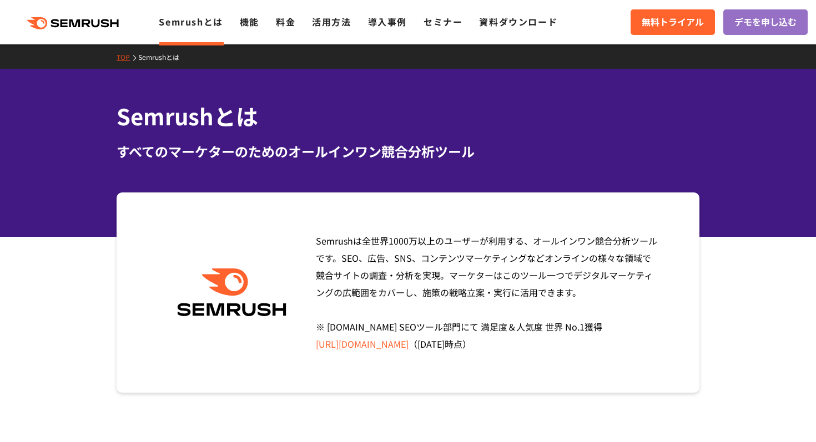 The height and width of the screenshot is (442, 816). Describe the element at coordinates (673, 22) in the screenshot. I see `span: 無料トライアル` at that location.